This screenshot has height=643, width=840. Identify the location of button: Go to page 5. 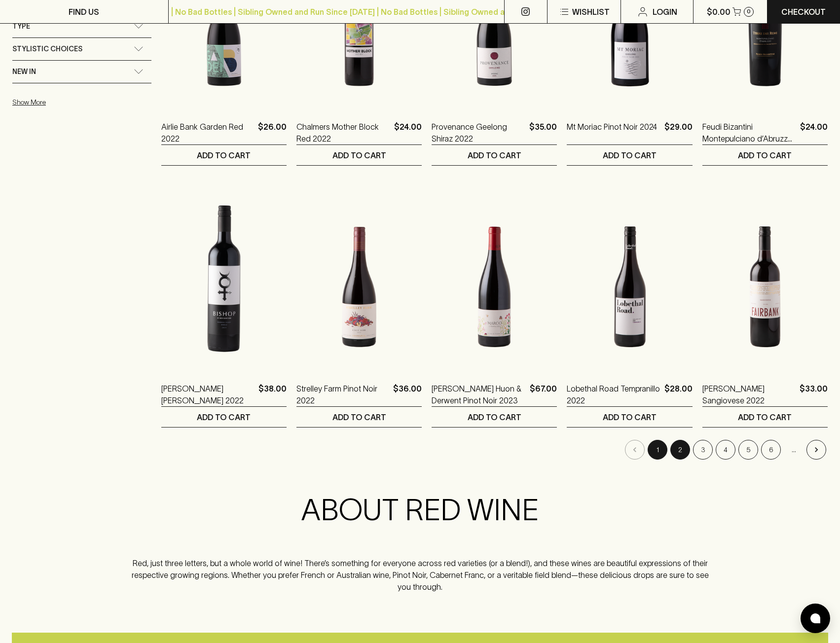
(748, 450).